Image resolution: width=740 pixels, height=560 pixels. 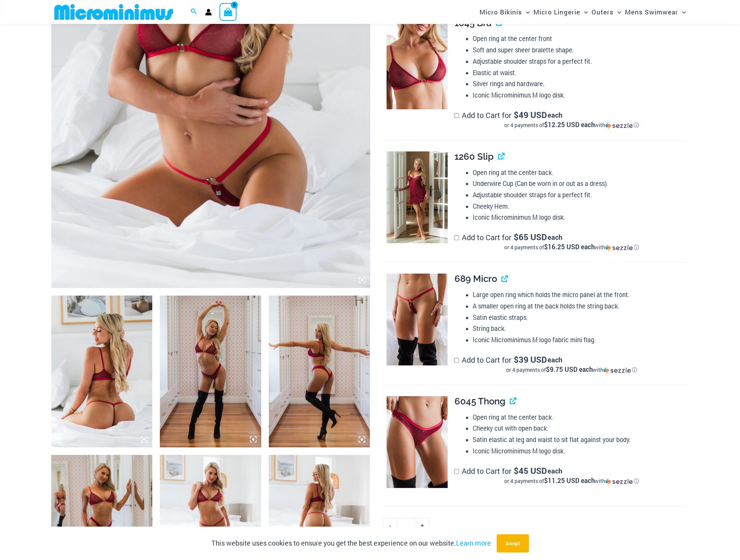 What do you see at coordinates (476, 279) in the screenshot?
I see `span: 689 Micro` at bounding box center [476, 279].